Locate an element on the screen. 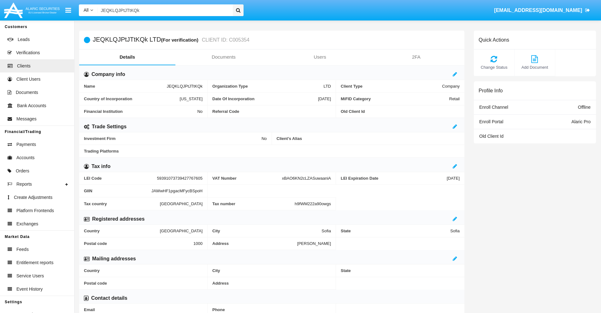 The height and width of the screenshot is (313, 601). span: Enroll Channel is located at coordinates (494, 107).